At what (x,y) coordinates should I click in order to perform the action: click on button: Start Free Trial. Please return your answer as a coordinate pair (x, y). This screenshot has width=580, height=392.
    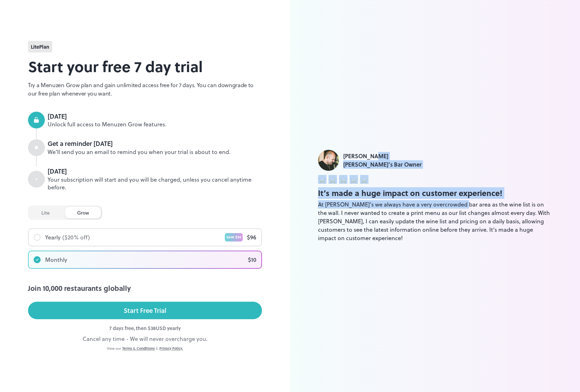
    Looking at the image, I should click on (145, 311).